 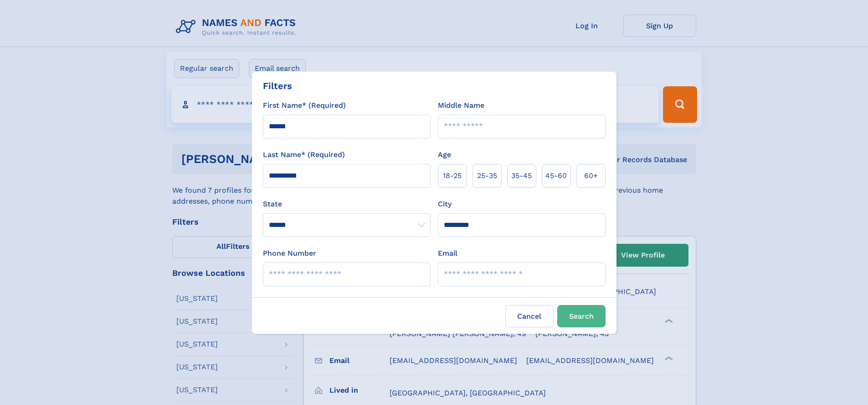 I want to click on label: First Name* (Required), so click(x=305, y=106).